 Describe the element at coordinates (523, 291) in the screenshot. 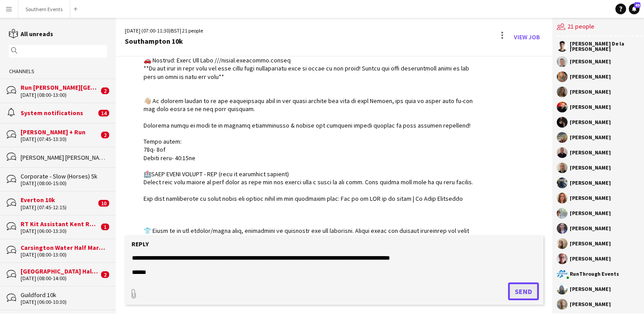

I see `button: Send` at that location.